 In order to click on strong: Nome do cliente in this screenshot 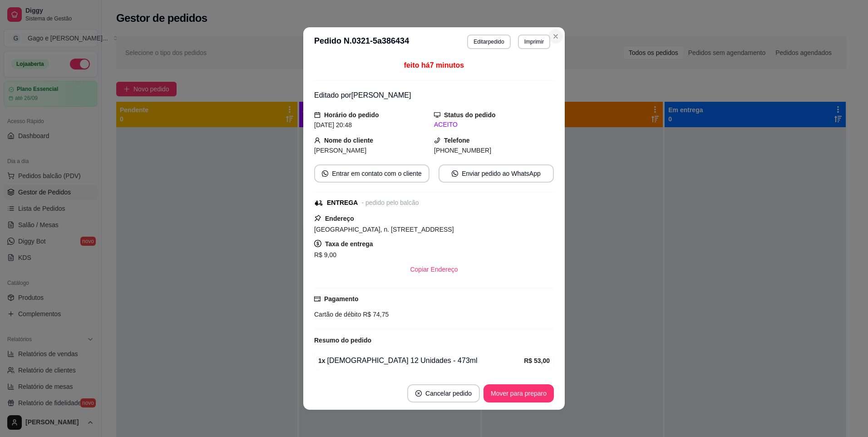, I will do `click(349, 140)`.